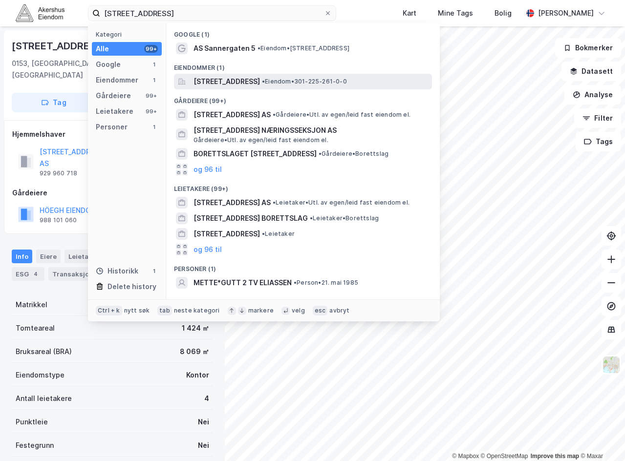 The image size is (625, 461). What do you see at coordinates (555, 457) in the screenshot?
I see `a: Improve this map` at bounding box center [555, 457].